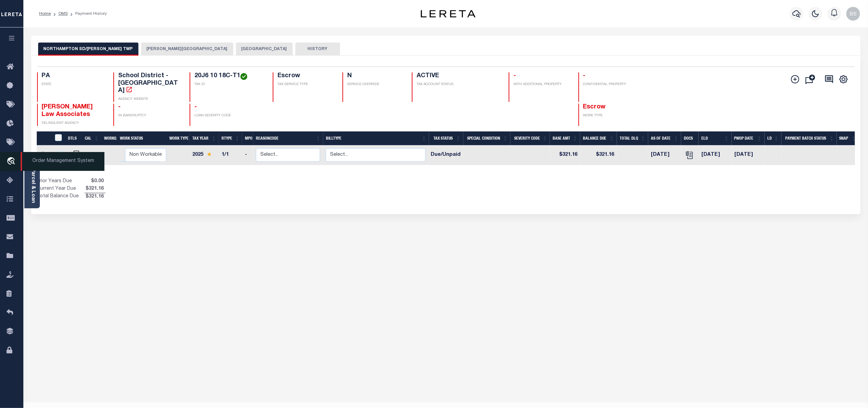 This screenshot has height=408, width=868. Describe the element at coordinates (142, 139) in the screenshot. I see `th: Work Status` at that location.